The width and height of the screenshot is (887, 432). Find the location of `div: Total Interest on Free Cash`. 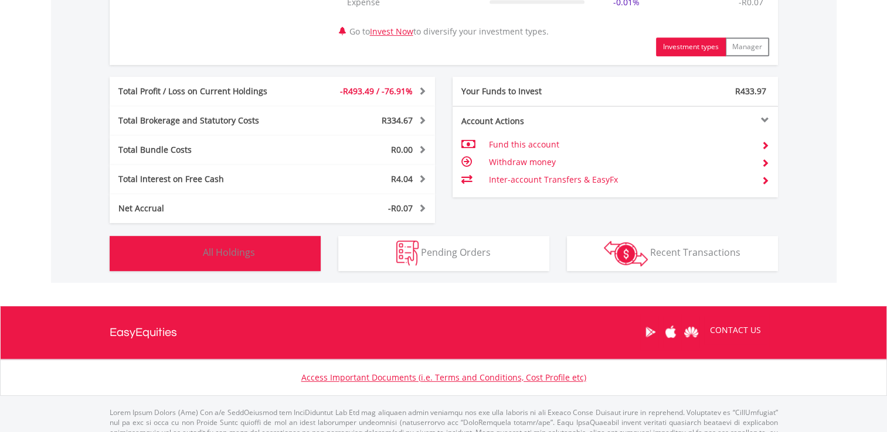

div: Total Interest on Free Cash is located at coordinates (205, 179).